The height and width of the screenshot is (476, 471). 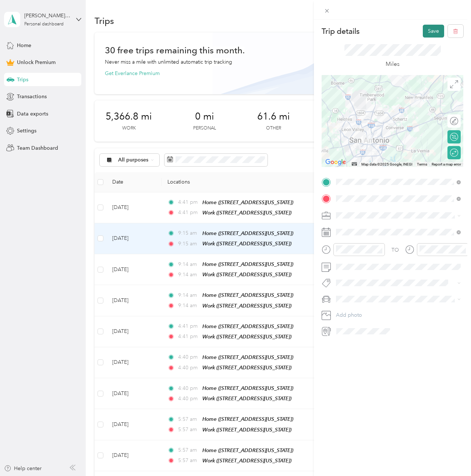 I want to click on p: Miles, so click(x=392, y=64).